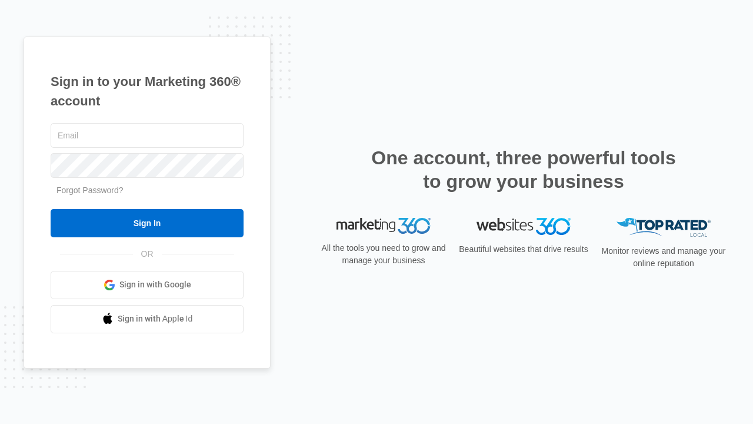  I want to click on span: OR, so click(147, 254).